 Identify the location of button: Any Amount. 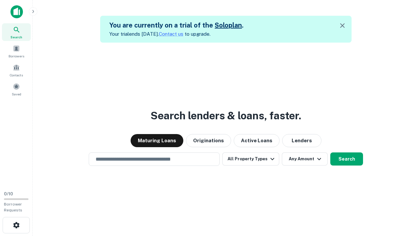
(305, 159).